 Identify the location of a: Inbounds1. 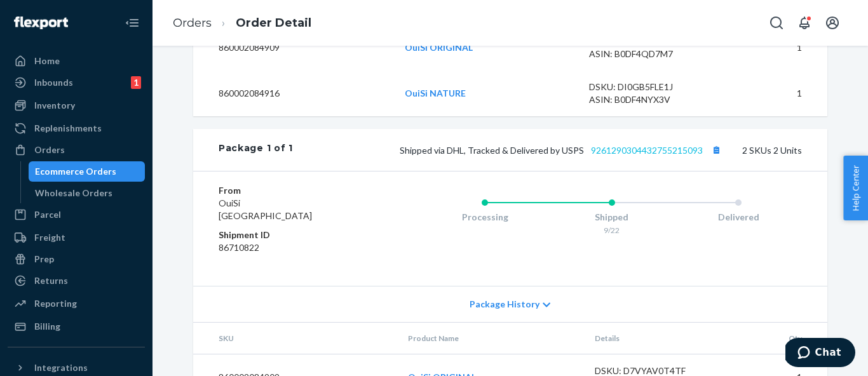
(76, 83).